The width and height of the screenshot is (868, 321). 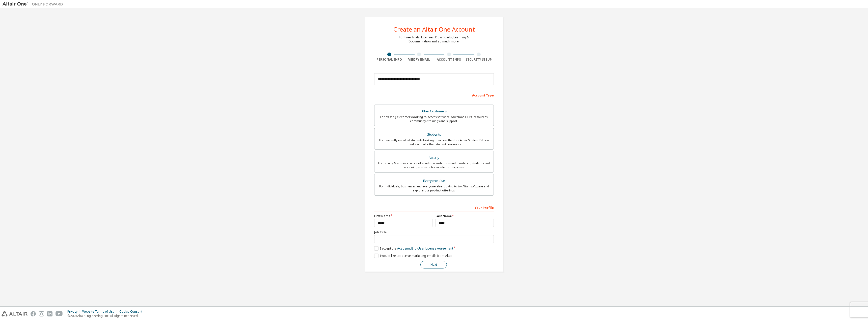 What do you see at coordinates (434, 111) in the screenshot?
I see `div: Altair Customers` at bounding box center [434, 111].